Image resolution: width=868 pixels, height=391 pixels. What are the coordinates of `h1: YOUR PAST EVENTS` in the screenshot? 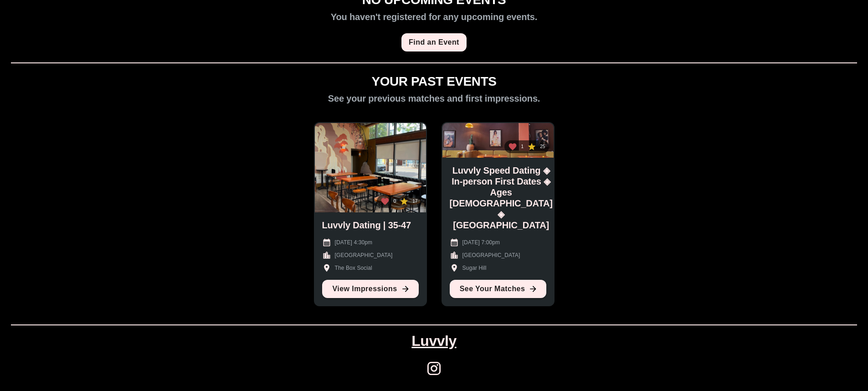 It's located at (434, 81).